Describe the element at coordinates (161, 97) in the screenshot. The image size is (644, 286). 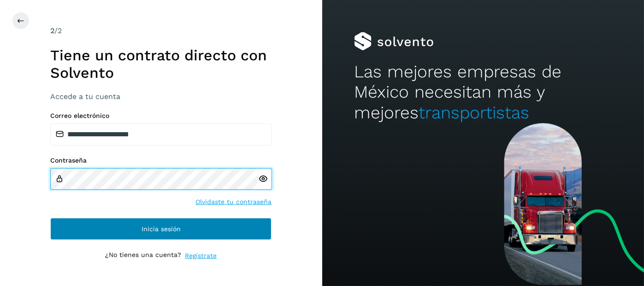
I see `h3: Accede a tu cuenta` at that location.